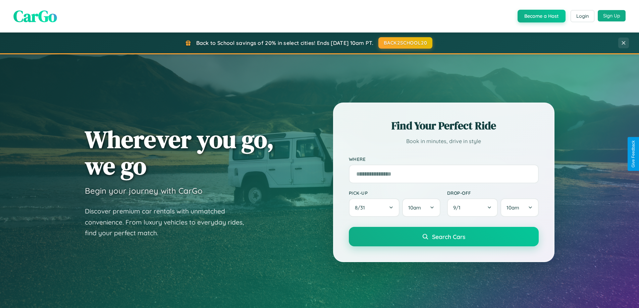  What do you see at coordinates (448, 237) in the screenshot?
I see `span: Search Cars` at bounding box center [448, 237].